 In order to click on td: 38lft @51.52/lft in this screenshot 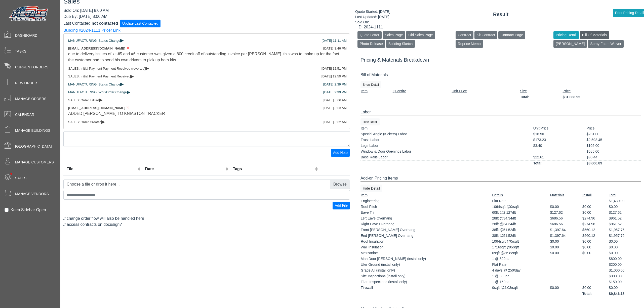, I will do `click(521, 230)`.